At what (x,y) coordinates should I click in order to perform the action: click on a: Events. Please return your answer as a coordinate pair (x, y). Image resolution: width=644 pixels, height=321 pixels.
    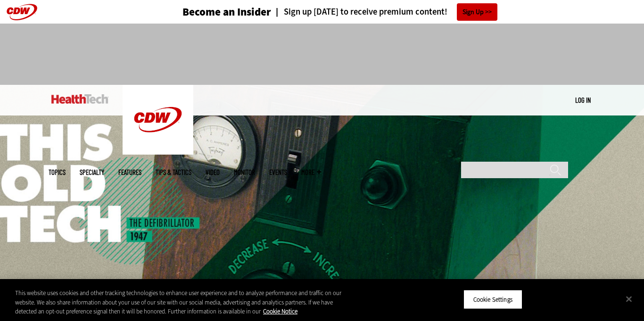
    Looking at the image, I should click on (278, 172).